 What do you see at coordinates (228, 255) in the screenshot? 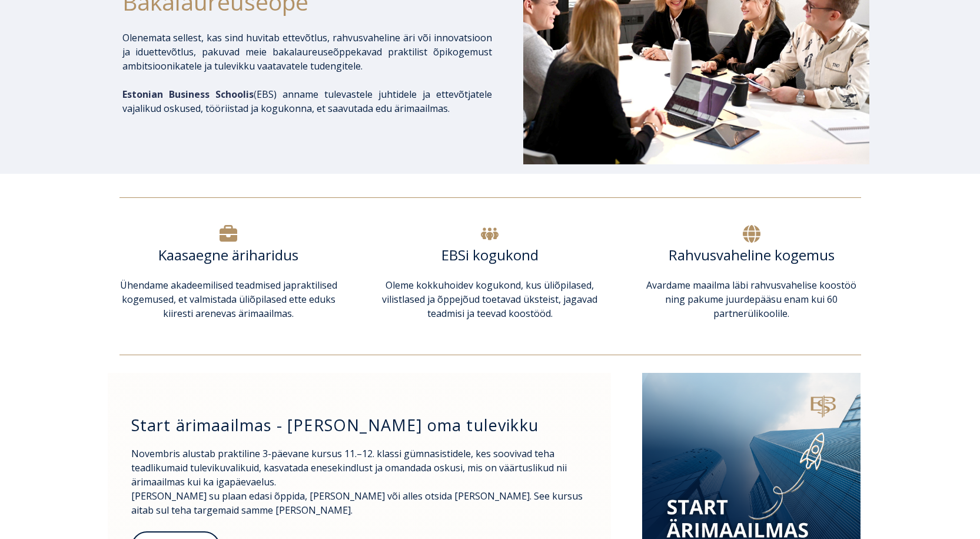
I see `h6: Kaasaegne äriharidus` at bounding box center [228, 255].